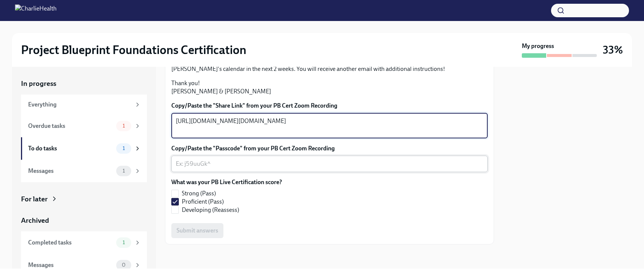  Describe the element at coordinates (84, 221) in the screenshot. I see `div: Archived` at that location.